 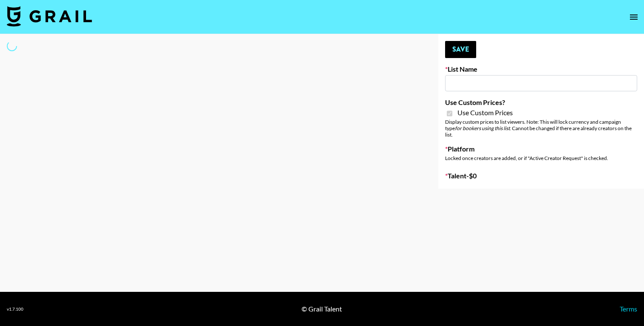 I want to click on a: Terms, so click(x=628, y=308).